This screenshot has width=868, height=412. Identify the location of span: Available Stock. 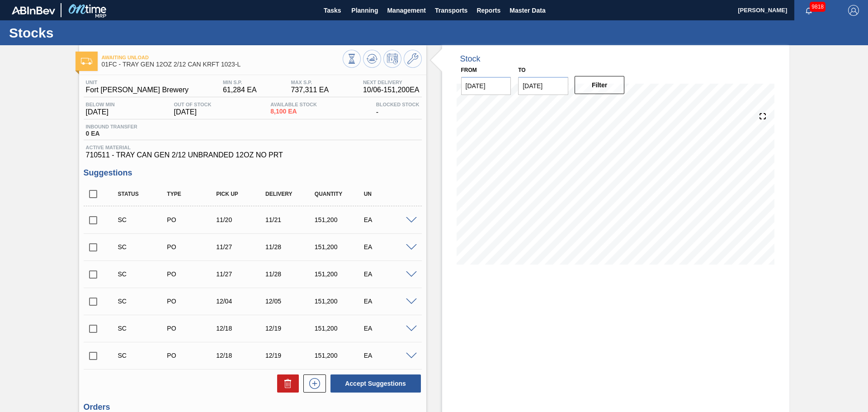
(293, 104).